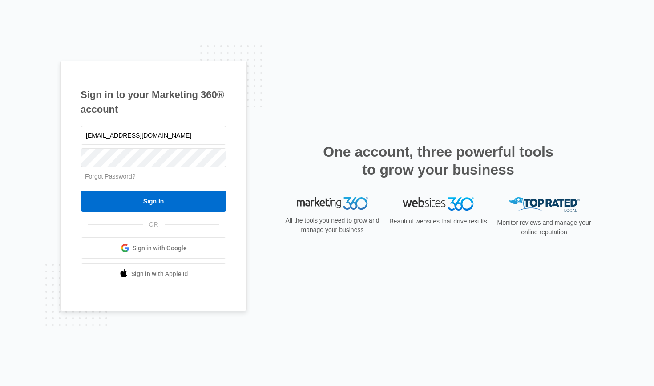 The height and width of the screenshot is (386, 654). Describe the element at coordinates (154, 274) in the screenshot. I see `a: Sign in with Apple Id` at that location.